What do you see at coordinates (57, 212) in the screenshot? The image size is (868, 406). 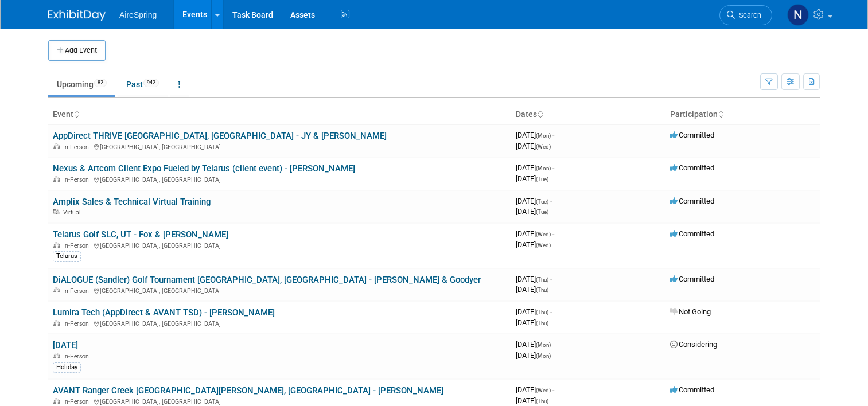 I see `img: Virtual Event` at bounding box center [57, 212].